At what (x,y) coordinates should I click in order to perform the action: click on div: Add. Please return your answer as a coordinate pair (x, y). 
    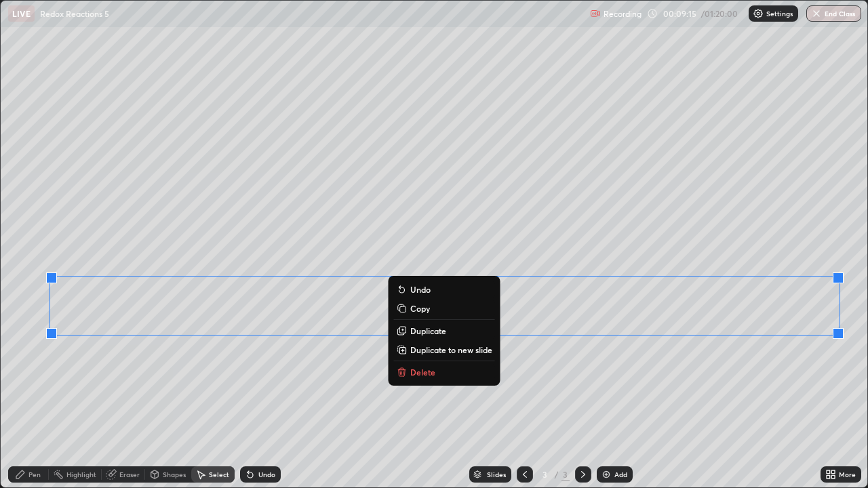
    Looking at the image, I should click on (620, 475).